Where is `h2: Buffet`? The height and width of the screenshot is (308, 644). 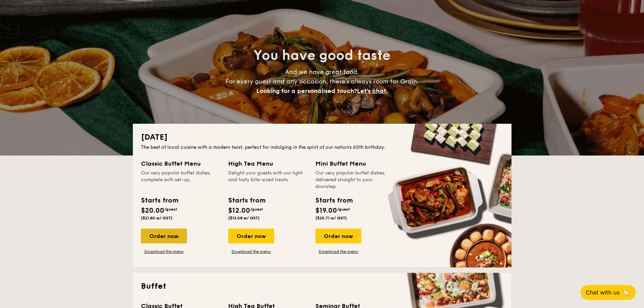 h2: Buffet is located at coordinates (322, 287).